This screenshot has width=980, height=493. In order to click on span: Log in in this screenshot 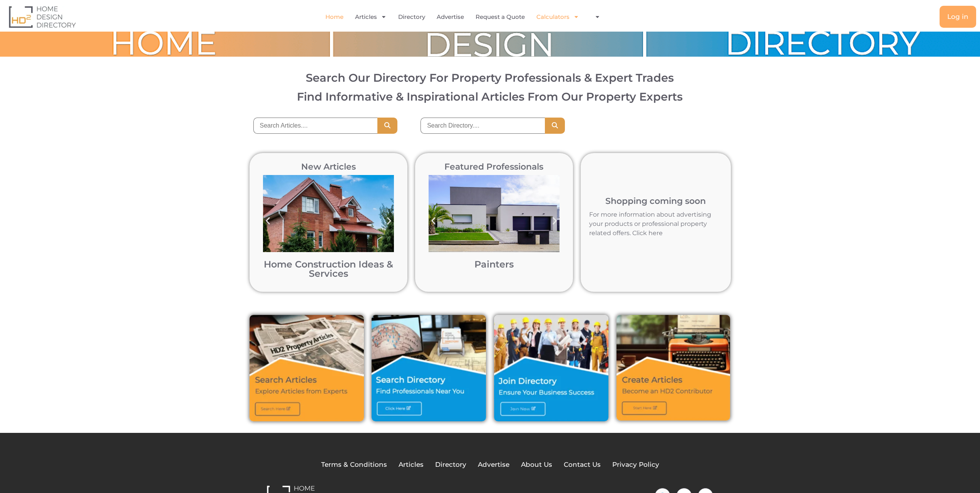, I will do `click(958, 17)`.